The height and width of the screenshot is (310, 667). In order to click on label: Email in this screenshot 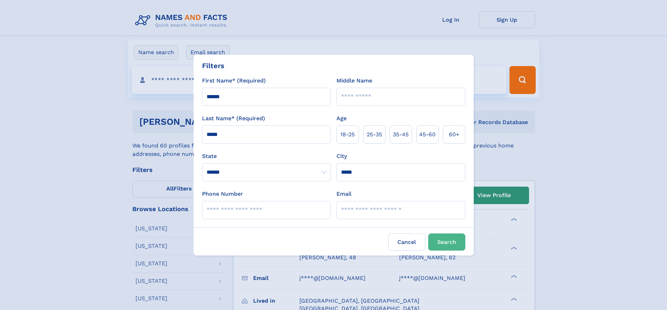, I will do `click(344, 194)`.